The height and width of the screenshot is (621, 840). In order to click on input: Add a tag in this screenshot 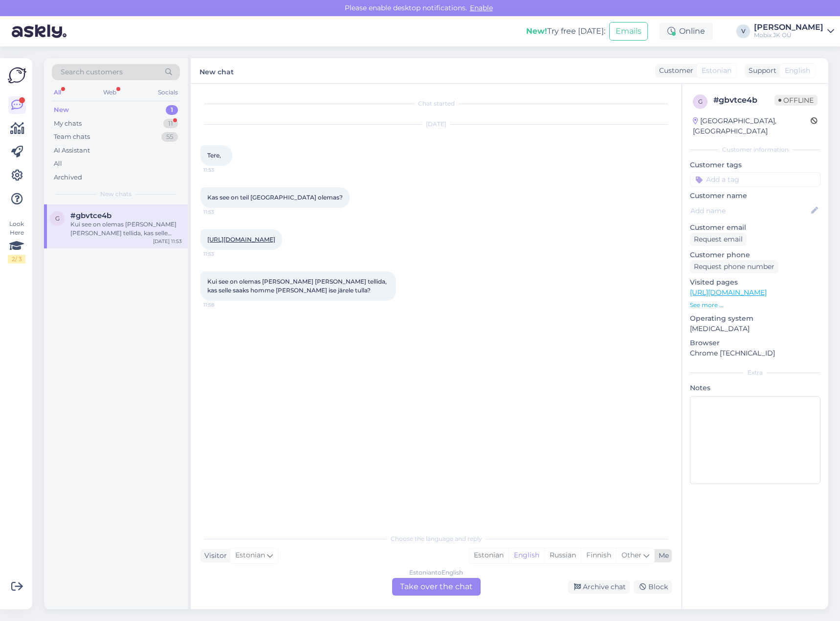, I will do `click(755, 179)`.